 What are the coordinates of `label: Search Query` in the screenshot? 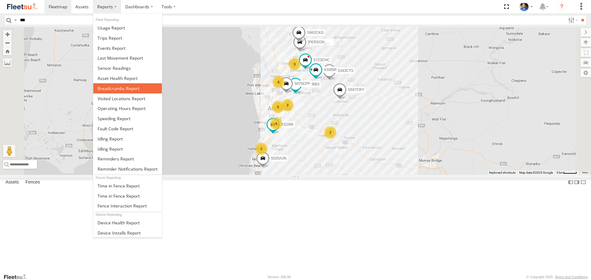 It's located at (15, 20).